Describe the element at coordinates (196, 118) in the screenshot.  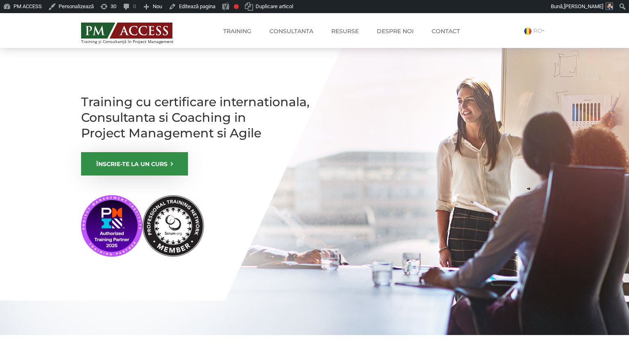
I see `h1: Training cu certificare internationala, Consultanta si Coaching in Project Management si Agile` at that location.